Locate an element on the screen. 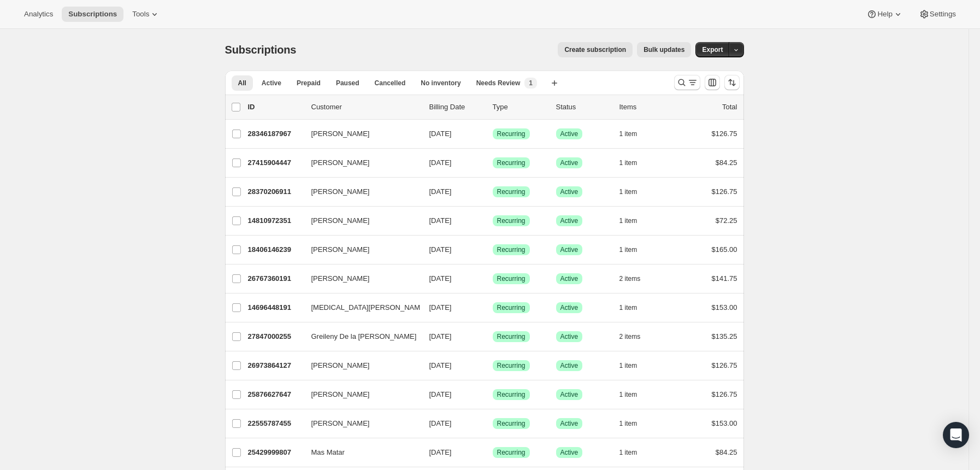  span: Help is located at coordinates (884, 14).